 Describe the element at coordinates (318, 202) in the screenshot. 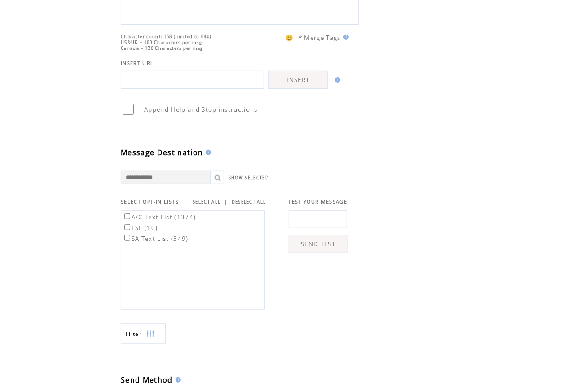

I see `span: TEST YOUR MESSAGE` at that location.